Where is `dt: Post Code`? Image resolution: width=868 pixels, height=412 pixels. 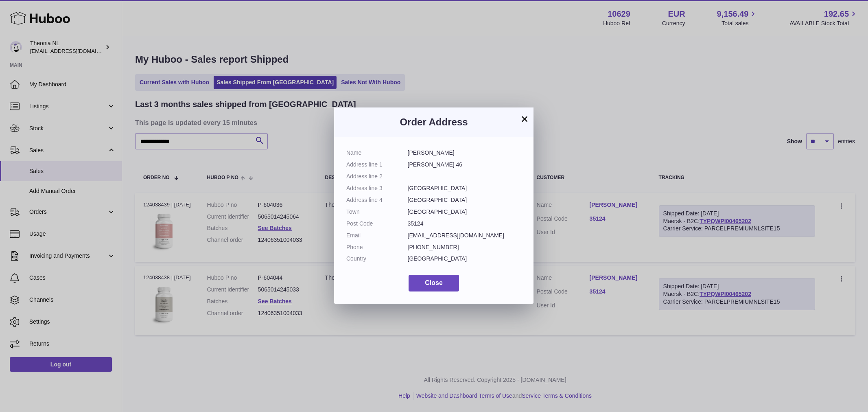 dt: Post Code is located at coordinates (377, 224).